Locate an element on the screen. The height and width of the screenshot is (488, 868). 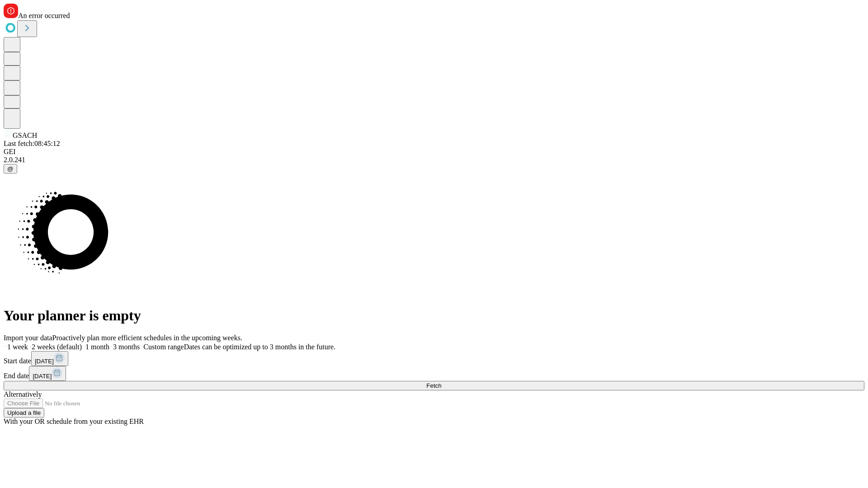
span: Last fetch: 08:45:12 is located at coordinates (32, 143).